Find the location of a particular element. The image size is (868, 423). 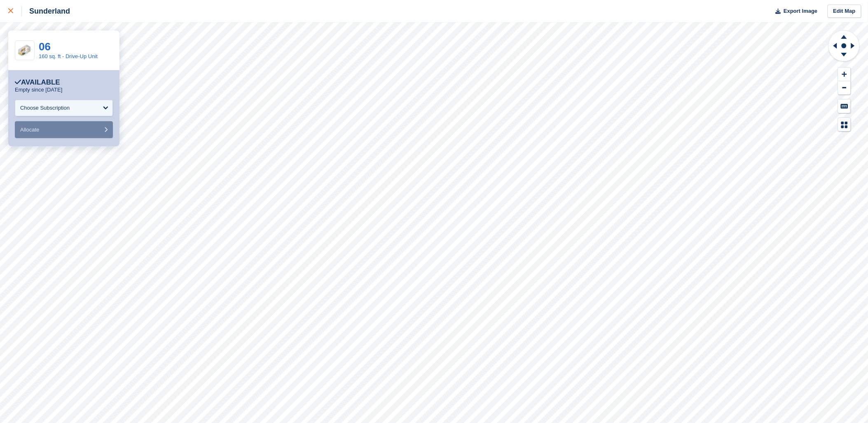

div: Available is located at coordinates (38, 82).